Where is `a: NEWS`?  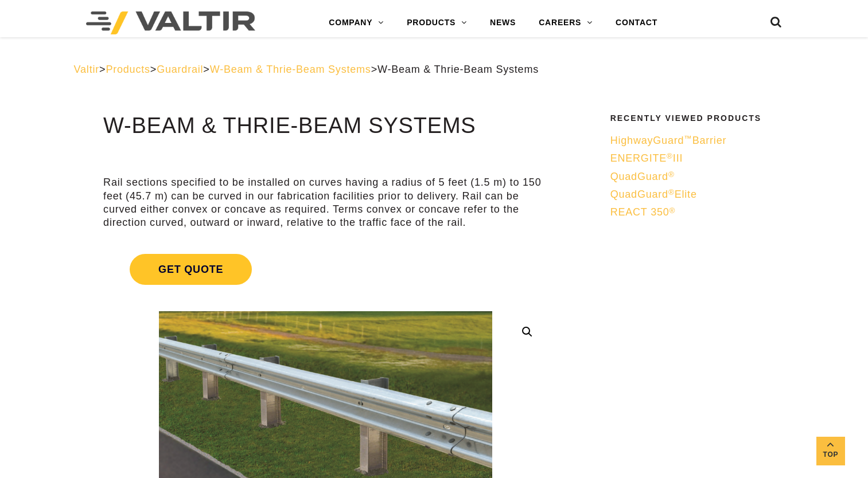 a: NEWS is located at coordinates (503, 23).